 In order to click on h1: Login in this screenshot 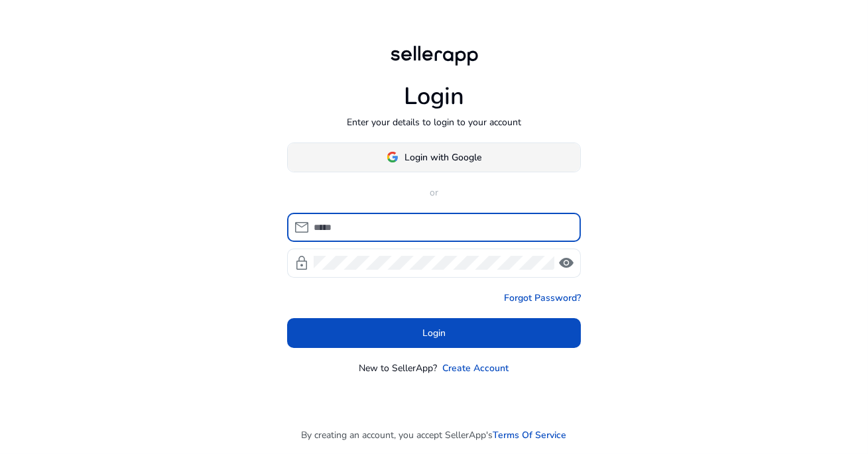, I will do `click(433, 96)`.